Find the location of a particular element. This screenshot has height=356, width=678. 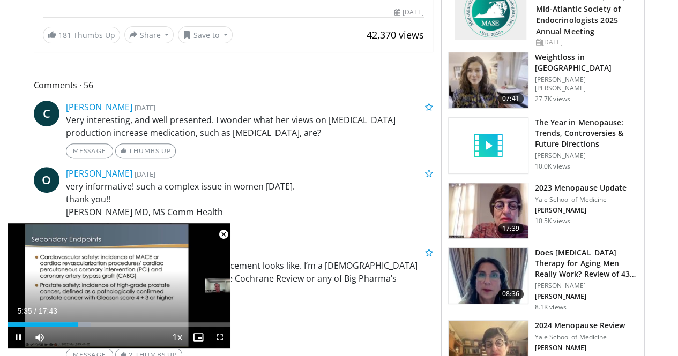

a: O is located at coordinates (47, 180).